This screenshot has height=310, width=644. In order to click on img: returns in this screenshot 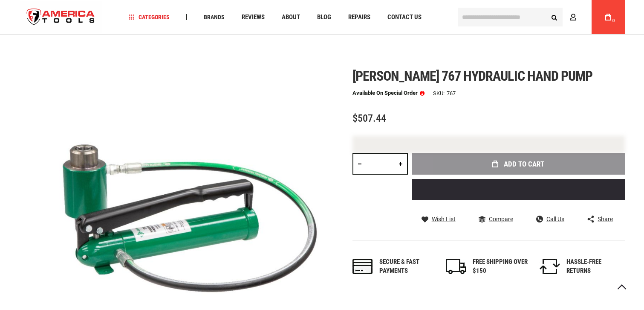, I will do `click(550, 266)`.